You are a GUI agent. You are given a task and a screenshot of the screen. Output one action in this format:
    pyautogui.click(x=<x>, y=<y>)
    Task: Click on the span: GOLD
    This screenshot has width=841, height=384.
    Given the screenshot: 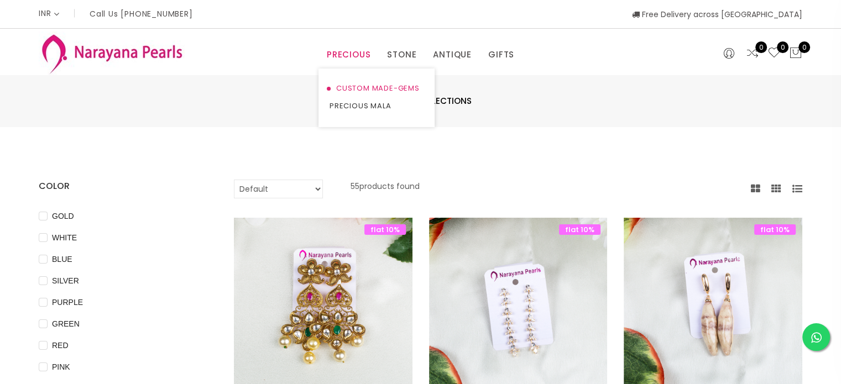 What is the action you would take?
    pyautogui.click(x=63, y=216)
    